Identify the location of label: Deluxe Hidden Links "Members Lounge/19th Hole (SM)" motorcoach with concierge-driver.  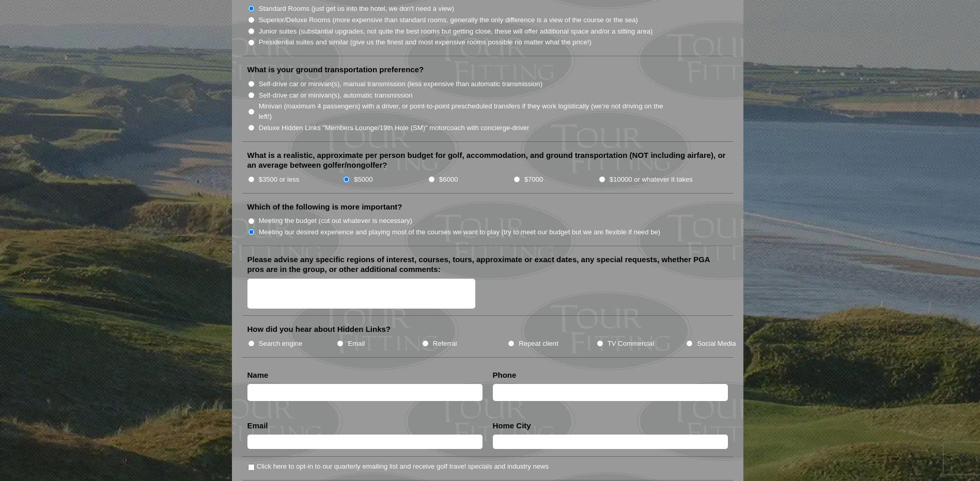
(394, 128).